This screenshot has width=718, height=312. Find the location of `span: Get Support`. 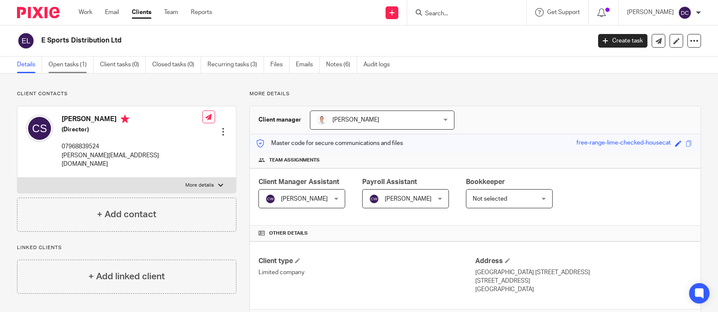

span: Get Support is located at coordinates (563, 12).